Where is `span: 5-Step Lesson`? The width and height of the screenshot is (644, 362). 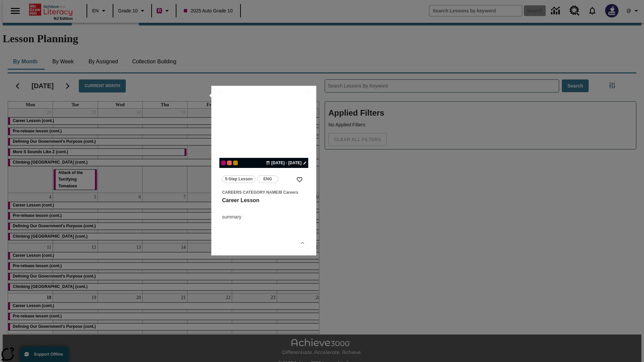 span: 5-Step Lesson is located at coordinates (239, 179).